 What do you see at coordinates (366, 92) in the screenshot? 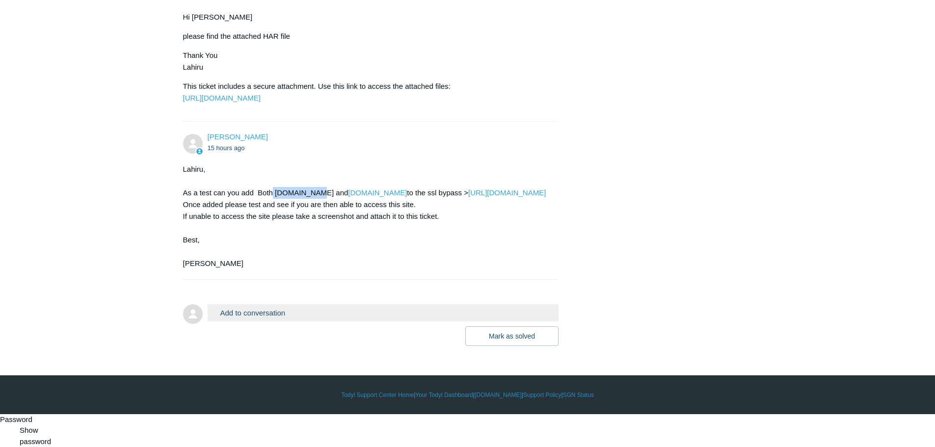
I see `p: This ticket includes a secure attachment. Use this link to access the attached files:` at bounding box center [366, 92].